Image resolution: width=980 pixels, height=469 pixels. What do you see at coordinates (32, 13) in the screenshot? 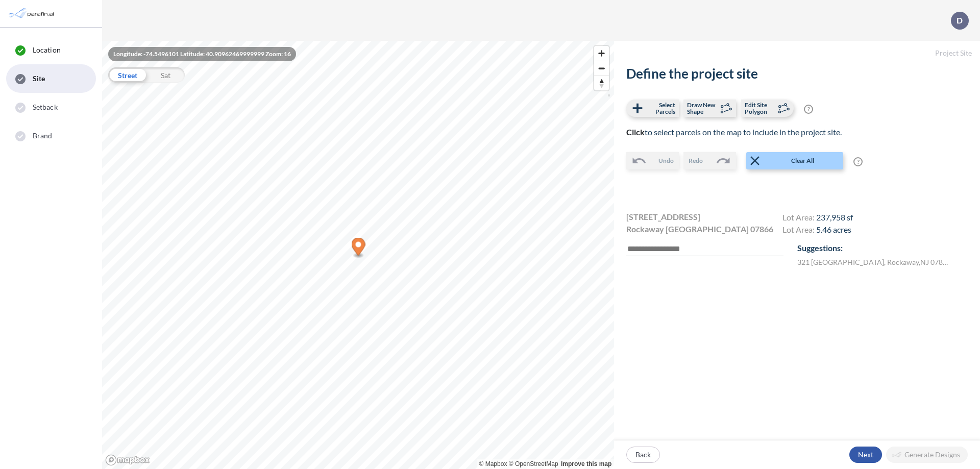
I see `img: Parafin` at bounding box center [32, 13].